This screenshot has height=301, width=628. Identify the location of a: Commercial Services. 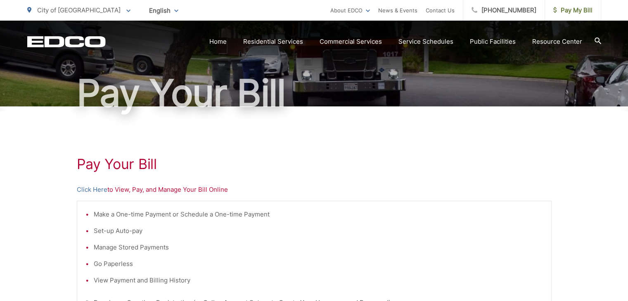
(350, 42).